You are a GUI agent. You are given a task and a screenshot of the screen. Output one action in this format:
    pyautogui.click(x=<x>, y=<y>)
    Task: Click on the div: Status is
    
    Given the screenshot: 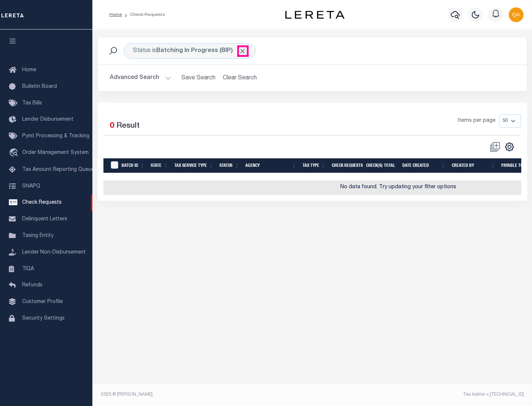 What is the action you would take?
    pyautogui.click(x=190, y=51)
    